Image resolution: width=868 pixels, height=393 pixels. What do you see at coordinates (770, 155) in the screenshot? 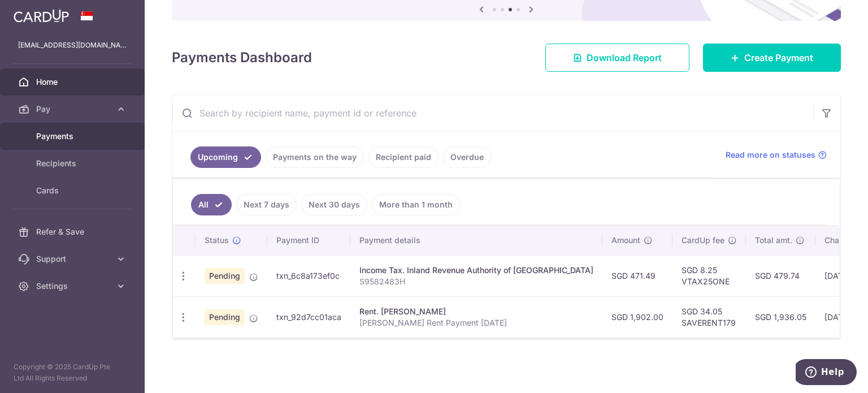
I see `span: Read more on statuses` at bounding box center [770, 155].